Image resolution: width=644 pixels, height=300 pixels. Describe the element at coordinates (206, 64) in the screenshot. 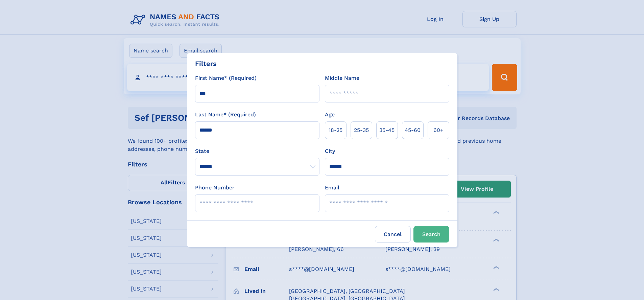

I see `div: Filters` at that location.